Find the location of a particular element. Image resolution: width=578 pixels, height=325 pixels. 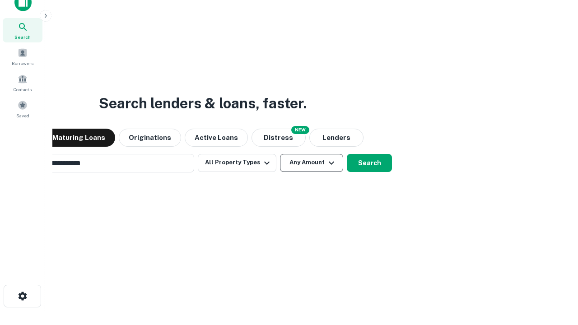

button: Active Loans is located at coordinates (216, 138).